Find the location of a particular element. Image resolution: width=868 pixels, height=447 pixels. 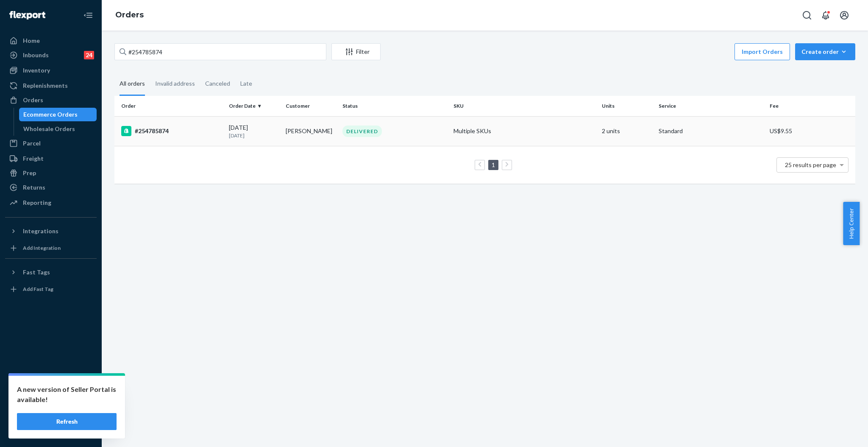

p: Standard is located at coordinates (711, 131).